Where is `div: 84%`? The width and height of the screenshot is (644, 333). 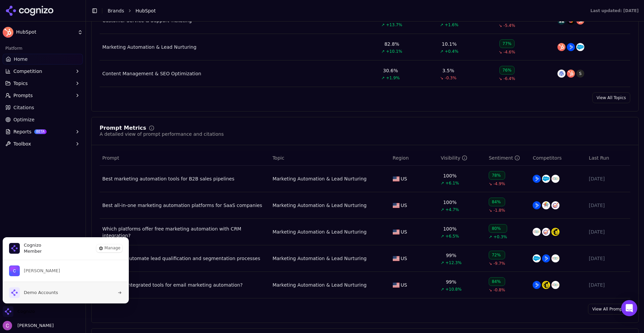 div: 84% is located at coordinates (497, 202).